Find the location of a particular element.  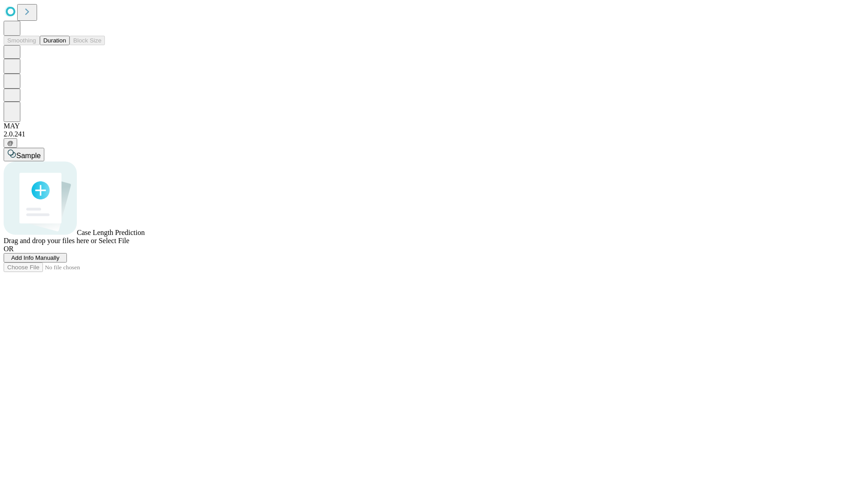

div: MAY is located at coordinates (434, 126).